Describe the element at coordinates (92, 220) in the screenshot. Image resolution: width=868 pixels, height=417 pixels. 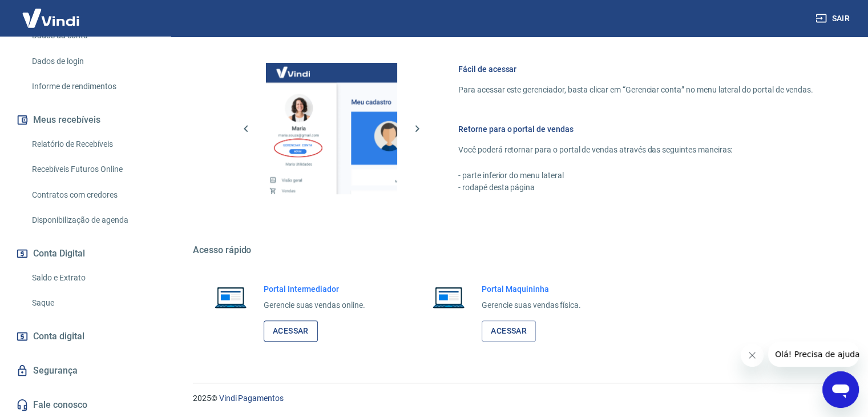
I see `a: Disponibilização de agenda` at that location.